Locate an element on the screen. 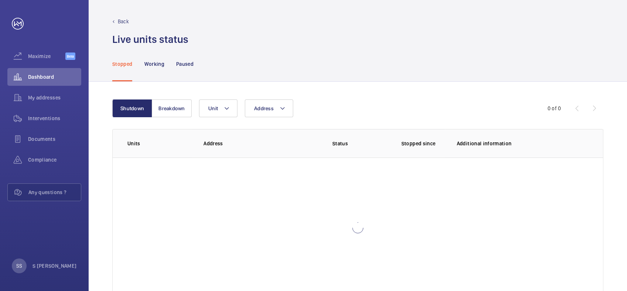  p: Units is located at coordinates (159, 143).